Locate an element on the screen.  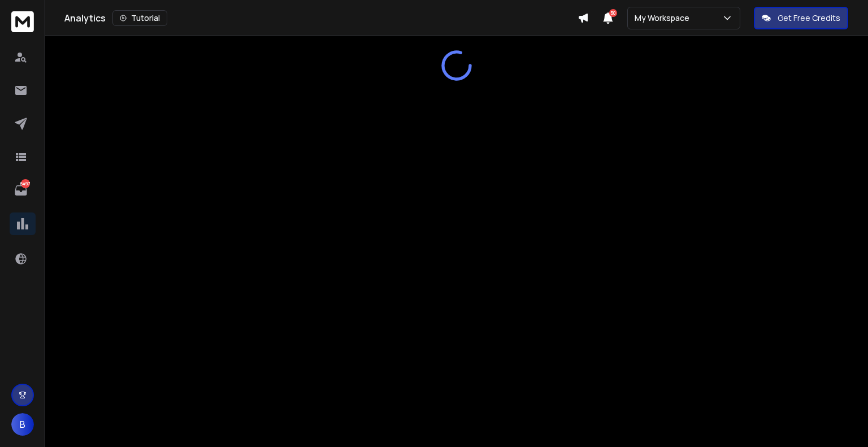
div: Analytics is located at coordinates (321, 18).